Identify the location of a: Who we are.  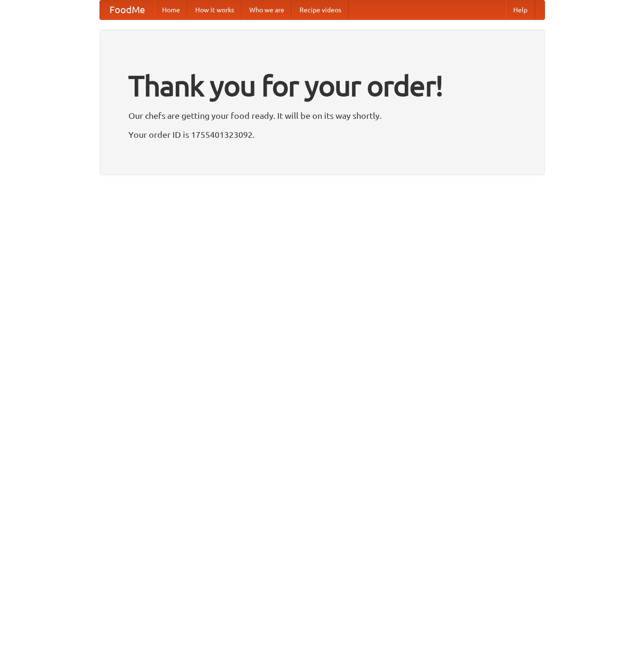
(267, 10).